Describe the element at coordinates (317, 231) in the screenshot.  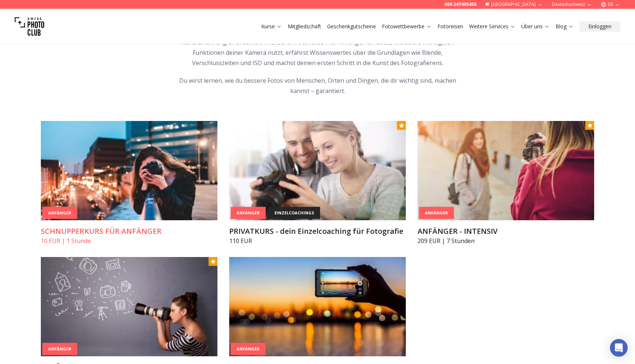
I see `h3: PRIVATKURS - dein Einzelcoaching für Fotografie` at that location.